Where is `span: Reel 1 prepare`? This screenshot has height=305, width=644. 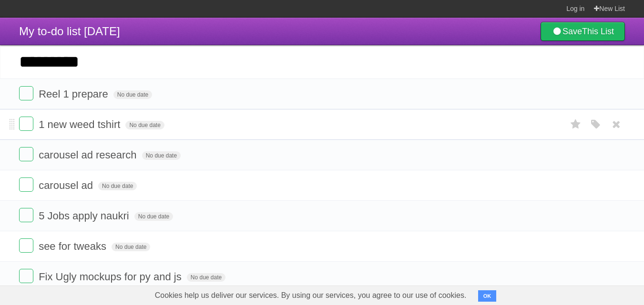
span: Reel 1 prepare is located at coordinates (75, 94).